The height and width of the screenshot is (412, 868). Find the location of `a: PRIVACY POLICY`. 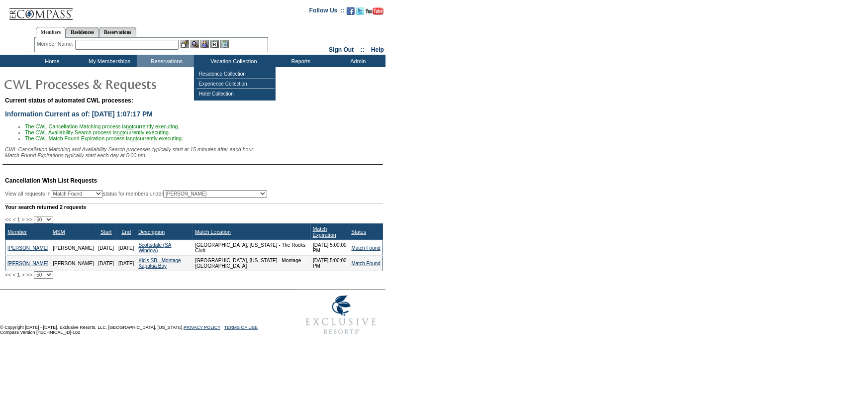

a: PRIVACY POLICY is located at coordinates (202, 328).